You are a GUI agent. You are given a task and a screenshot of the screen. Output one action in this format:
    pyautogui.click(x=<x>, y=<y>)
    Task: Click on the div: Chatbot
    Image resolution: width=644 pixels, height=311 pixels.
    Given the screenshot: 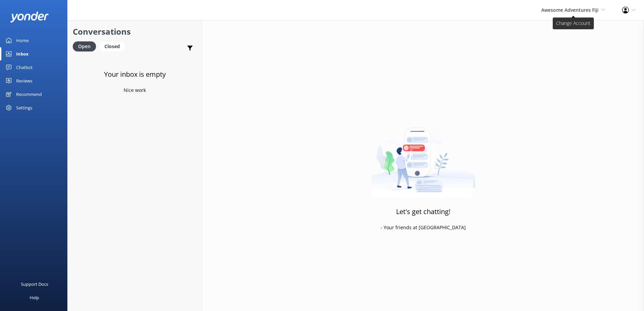 What is the action you would take?
    pyautogui.click(x=24, y=67)
    